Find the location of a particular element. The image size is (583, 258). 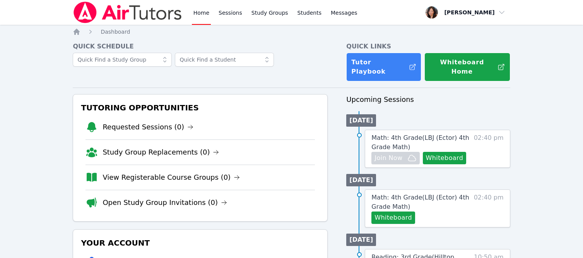

a: Study Group Replacements (0) is located at coordinates (161, 152).